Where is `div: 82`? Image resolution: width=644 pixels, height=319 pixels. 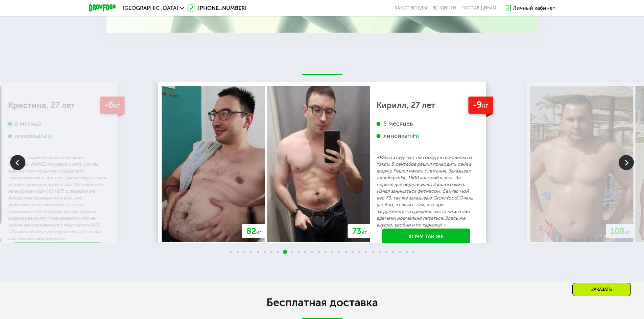
div: 82 is located at coordinates (254, 231).